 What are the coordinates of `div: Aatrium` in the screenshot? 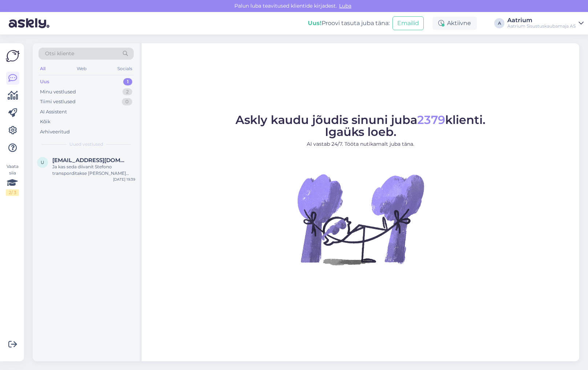 It's located at (542, 21).